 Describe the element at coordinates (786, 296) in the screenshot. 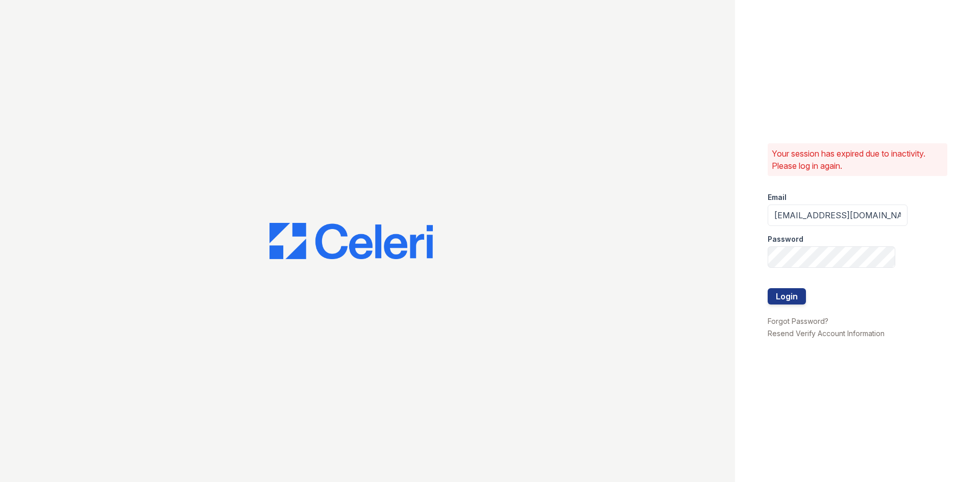

I see `button: Login` at that location.